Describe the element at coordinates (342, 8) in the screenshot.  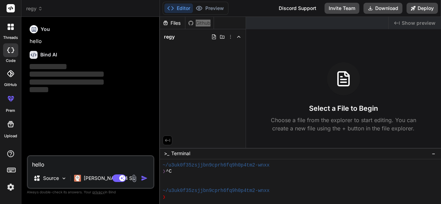
I see `button: Invite Team` at that location.